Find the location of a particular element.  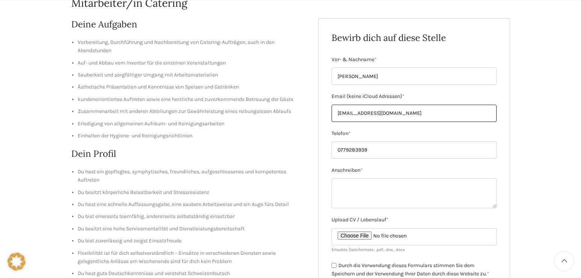

li: Ästhetische Präsentation und Kenntnisse von Speisen und Getränken is located at coordinates (192, 87).